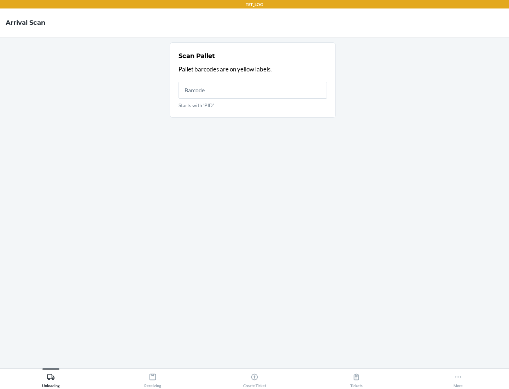 Image resolution: width=509 pixels, height=389 pixels. Describe the element at coordinates (458, 378) in the screenshot. I see `button: More` at that location.